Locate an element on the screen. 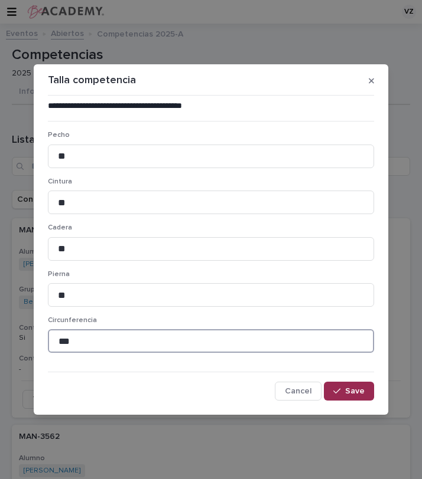 The width and height of the screenshot is (422, 479). button: Cancel is located at coordinates (298, 391).